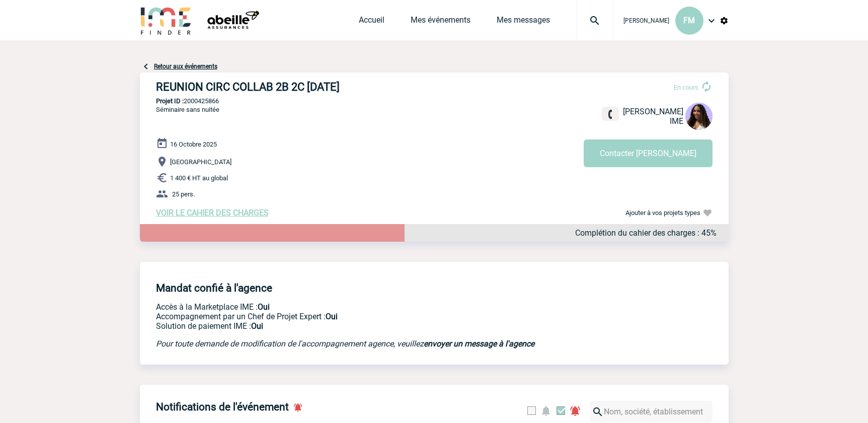 This screenshot has width=868, height=423. Describe the element at coordinates (365, 317) in the screenshot. I see `p: Prestation payante` at that location.